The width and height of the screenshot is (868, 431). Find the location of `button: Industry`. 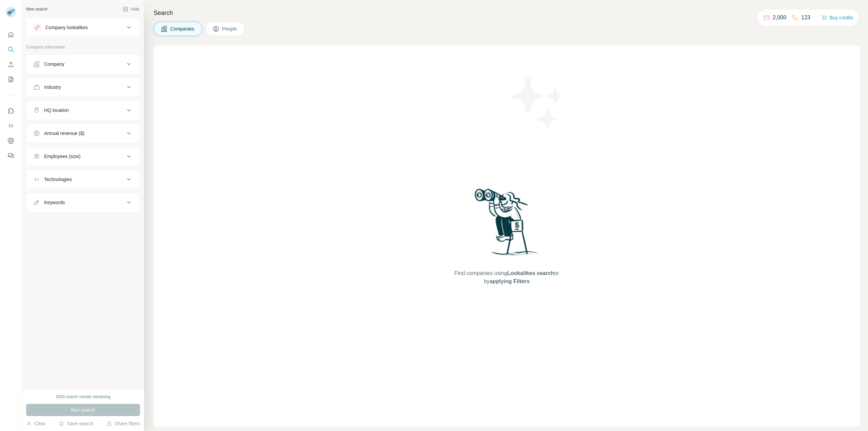

button: Industry is located at coordinates (83, 87).